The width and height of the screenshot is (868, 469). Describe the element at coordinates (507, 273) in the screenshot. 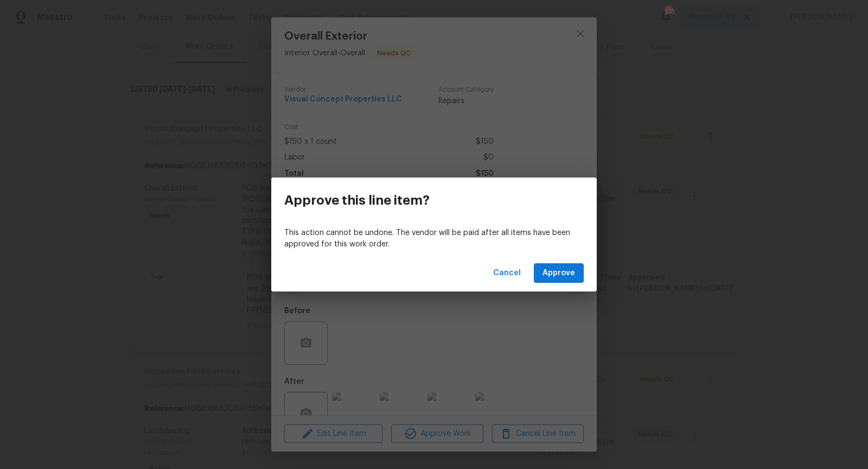

I see `button: Cancel` at that location.